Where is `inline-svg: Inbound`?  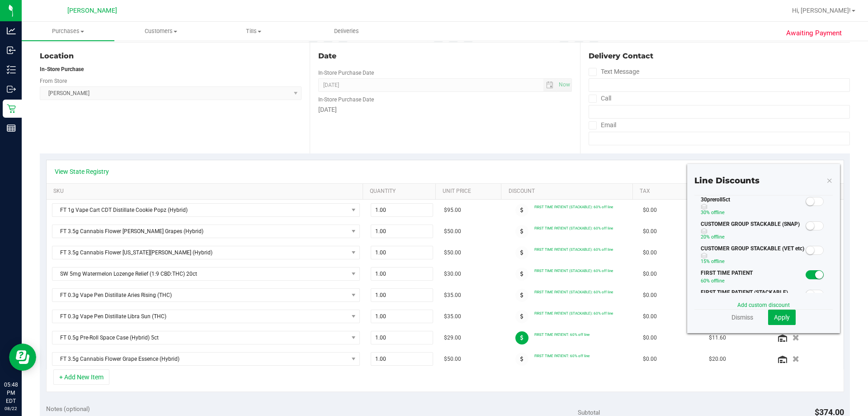
inline-svg: Inbound is located at coordinates (11, 50).